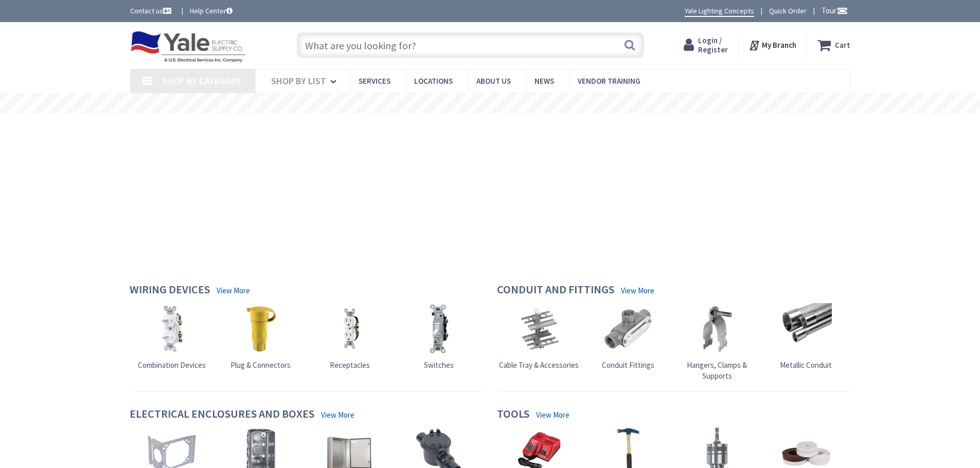 The width and height of the screenshot is (980, 468). Describe the element at coordinates (470, 45) in the screenshot. I see `input: What are you looking for?` at that location.